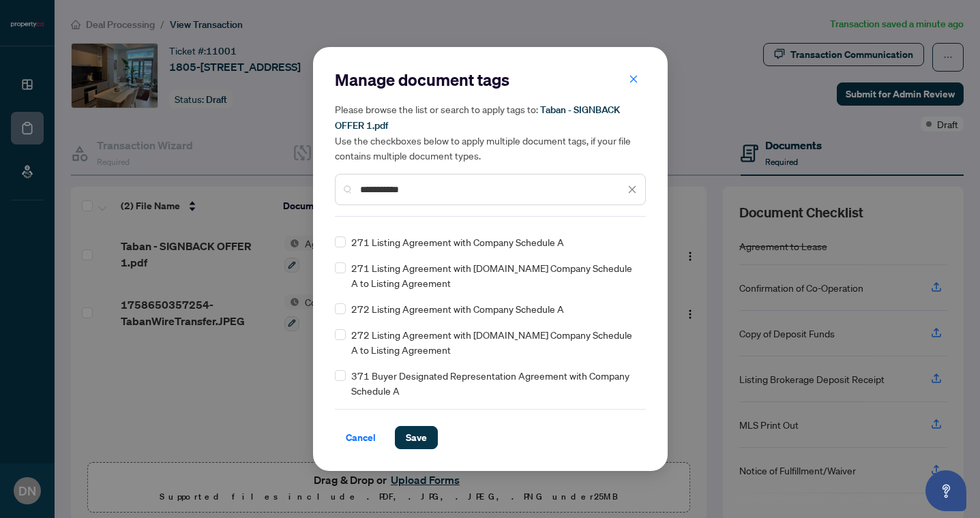 The width and height of the screenshot is (980, 518). I want to click on button: Save, so click(416, 437).